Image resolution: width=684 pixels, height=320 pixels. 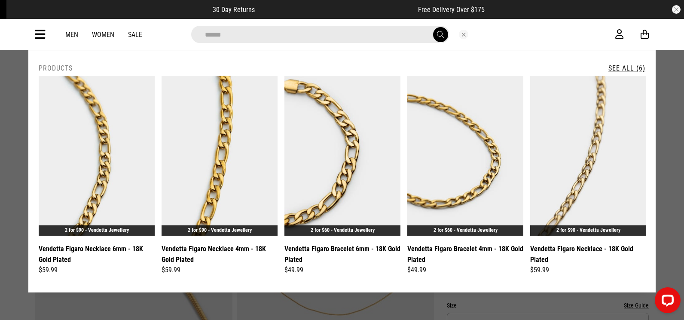 What do you see at coordinates (234, 9) in the screenshot?
I see `span: 30 Day Returns` at bounding box center [234, 9].